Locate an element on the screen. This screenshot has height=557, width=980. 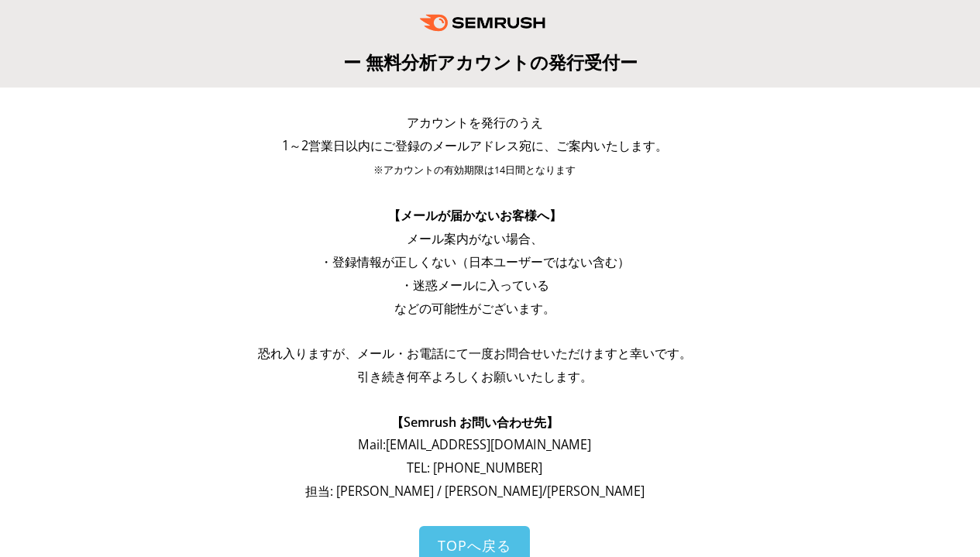
span: 恐れ入りますが、メール・お電話にて一度お問合せいただけますと幸いです。 is located at coordinates (475, 353).